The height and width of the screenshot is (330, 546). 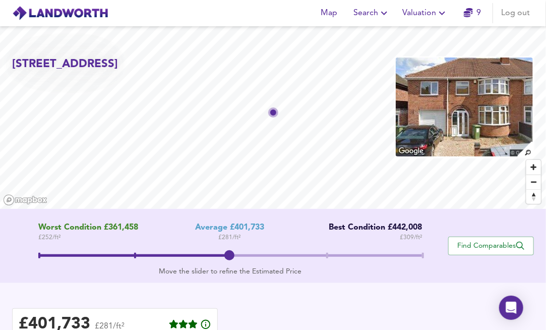 What do you see at coordinates (516, 13) in the screenshot?
I see `button: Log out` at bounding box center [516, 13].